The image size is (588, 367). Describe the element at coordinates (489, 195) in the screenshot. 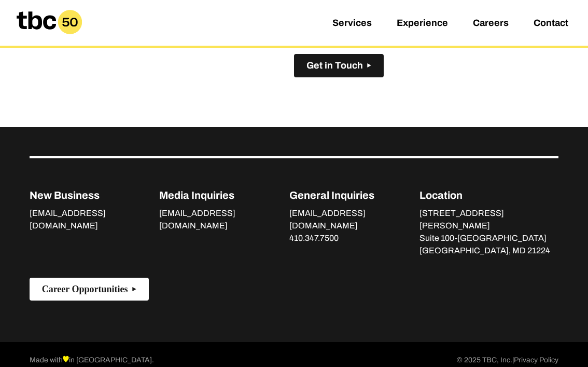

I see `p: Location` at that location.